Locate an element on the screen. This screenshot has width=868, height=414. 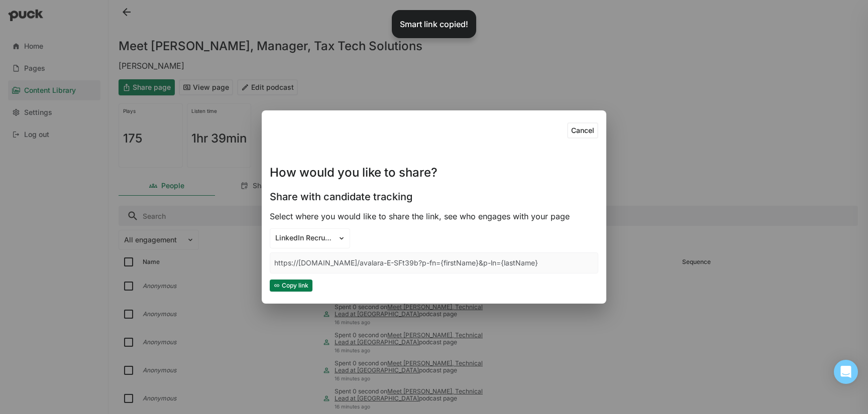
div: Open Intercom Messenger is located at coordinates (846, 372).